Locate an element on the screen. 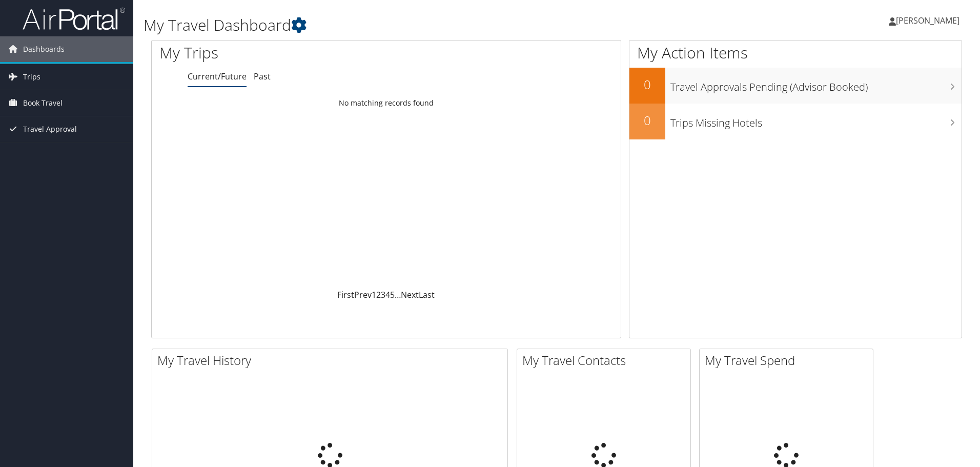  td: No matching records found is located at coordinates (386, 103).